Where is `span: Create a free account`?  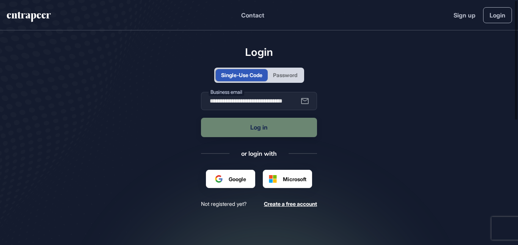 span: Create a free account is located at coordinates (291, 203).